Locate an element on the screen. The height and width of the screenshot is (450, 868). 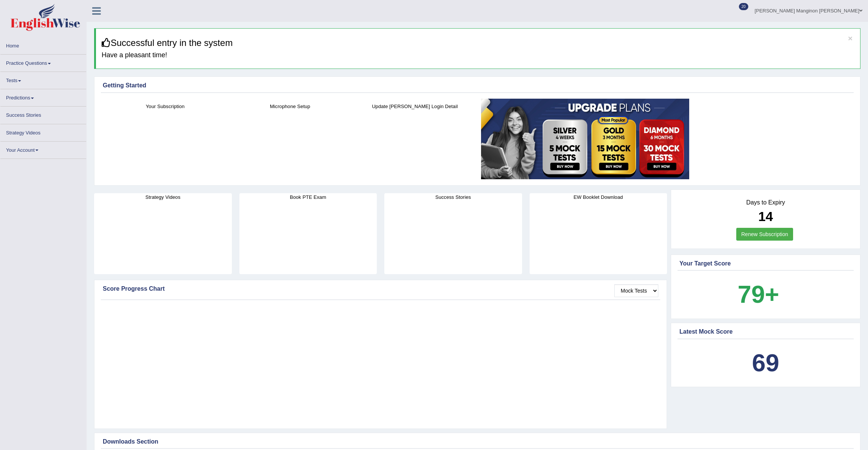
a: Home is located at coordinates (43, 44).